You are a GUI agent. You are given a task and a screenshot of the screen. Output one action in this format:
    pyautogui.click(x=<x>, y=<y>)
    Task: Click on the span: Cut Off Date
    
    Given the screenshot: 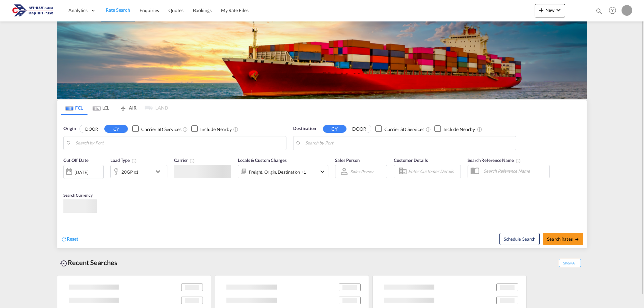 What is the action you would take?
    pyautogui.click(x=76, y=160)
    